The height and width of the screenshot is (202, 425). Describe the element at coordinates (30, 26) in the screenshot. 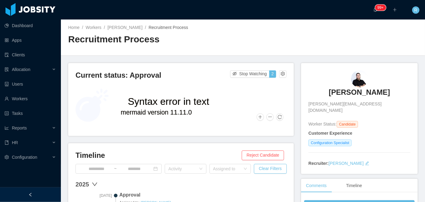

I see `a: icon: pie-chartDashboard` at that location.